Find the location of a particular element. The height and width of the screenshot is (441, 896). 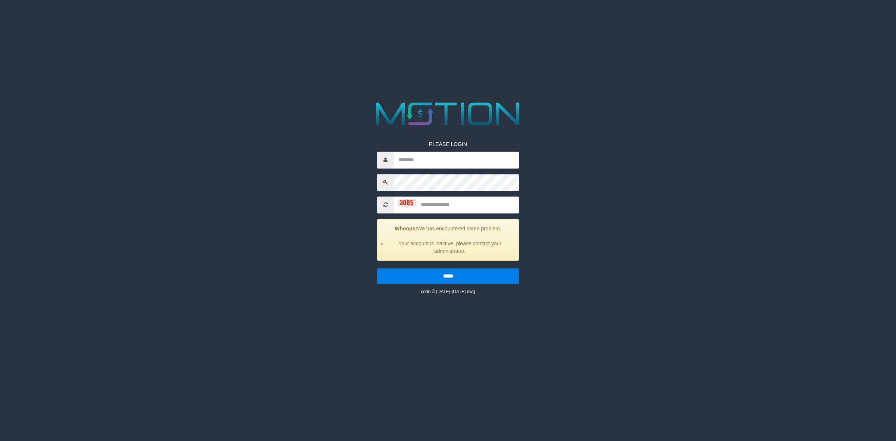

p: PLEASE LOGIN is located at coordinates (448, 144).